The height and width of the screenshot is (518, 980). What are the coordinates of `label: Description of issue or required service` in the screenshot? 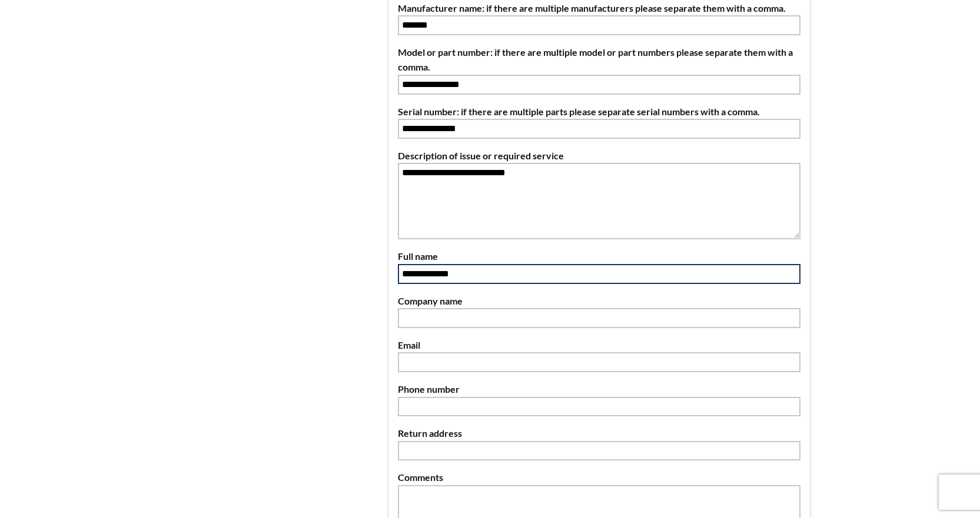 It's located at (600, 155).